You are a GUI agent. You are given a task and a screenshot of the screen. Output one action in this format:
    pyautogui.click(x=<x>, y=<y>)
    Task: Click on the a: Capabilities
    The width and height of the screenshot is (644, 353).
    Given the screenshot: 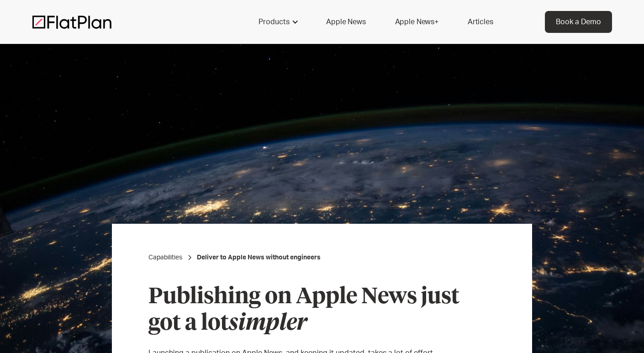 What is the action you would take?
    pyautogui.click(x=165, y=258)
    